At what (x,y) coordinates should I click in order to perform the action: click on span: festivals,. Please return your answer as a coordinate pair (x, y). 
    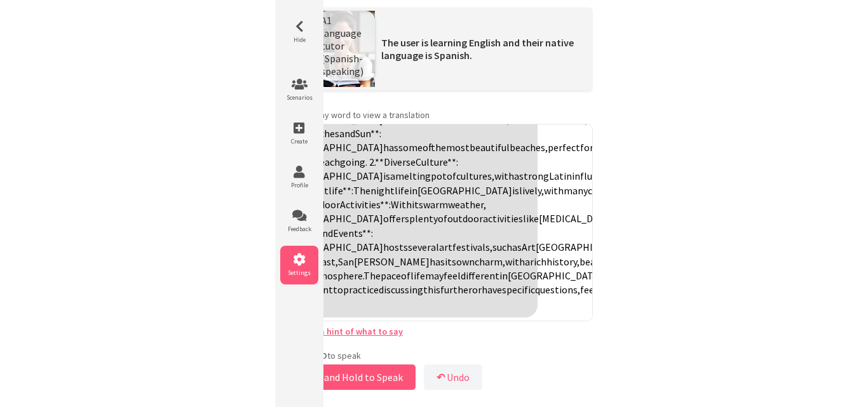
    Looking at the image, I should click on (472, 247).